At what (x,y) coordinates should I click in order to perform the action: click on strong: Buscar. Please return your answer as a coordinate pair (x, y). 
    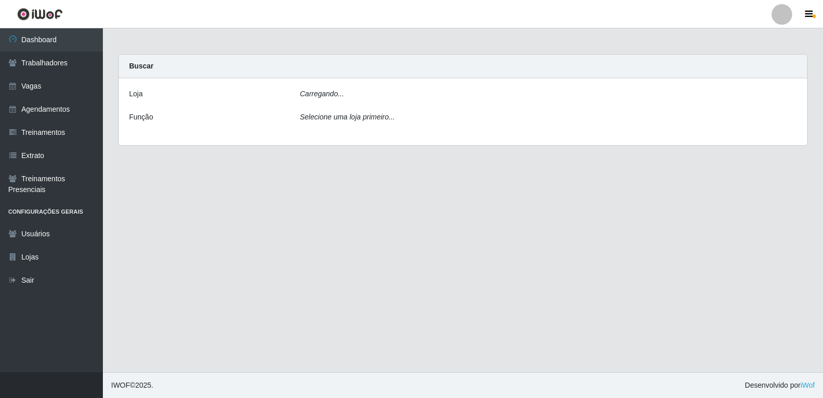
    Looking at the image, I should click on (141, 66).